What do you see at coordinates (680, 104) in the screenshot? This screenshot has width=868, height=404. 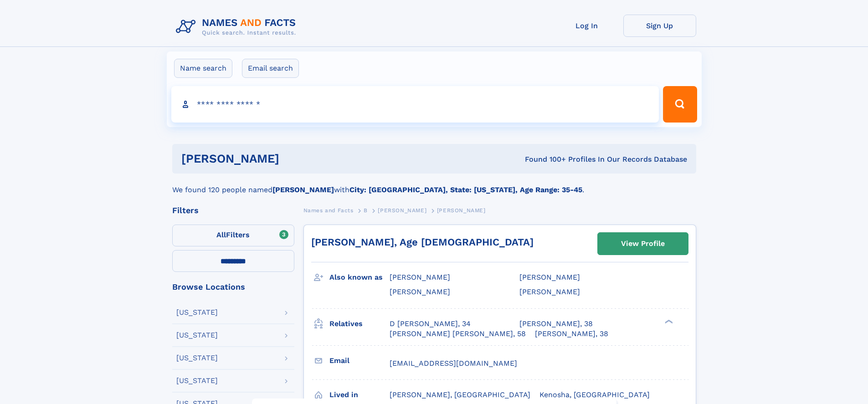 I see `button: Search Button` at bounding box center [680, 104].